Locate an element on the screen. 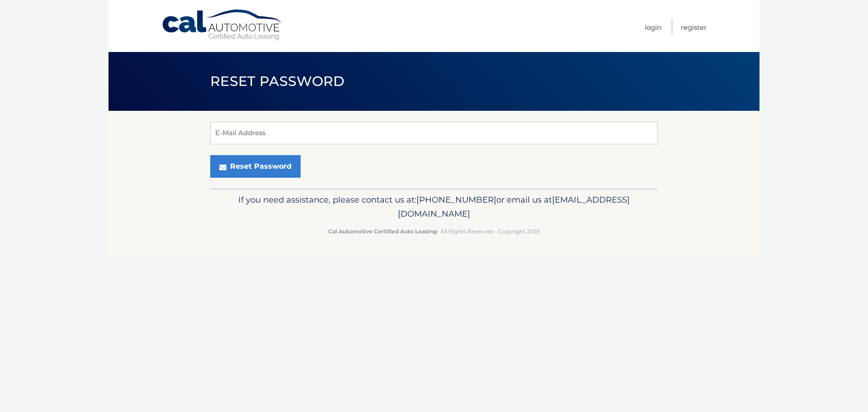 This screenshot has height=412, width=868. a: Register is located at coordinates (694, 27).